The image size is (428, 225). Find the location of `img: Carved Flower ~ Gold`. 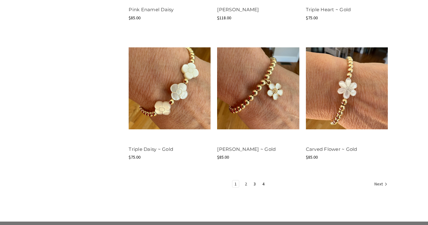

img: Carved Flower ~ Gold is located at coordinates (347, 88).